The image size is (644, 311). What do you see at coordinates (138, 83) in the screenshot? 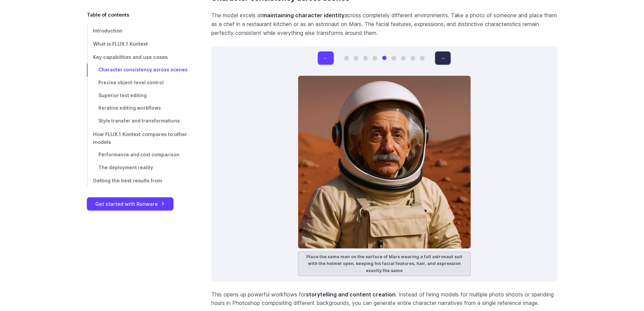
I see `a: Precise object-level control` at bounding box center [138, 83].